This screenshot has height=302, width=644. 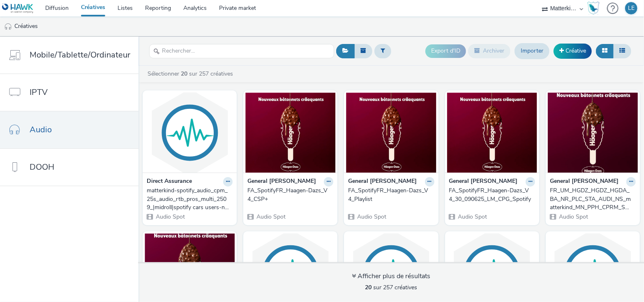 I want to click on img: matterkind-spotify_audio_cpm_25s_audio_rtb_pros_multi_2509_|midroll|spotify cars users-na|pcc|100..., so click(x=190, y=132).